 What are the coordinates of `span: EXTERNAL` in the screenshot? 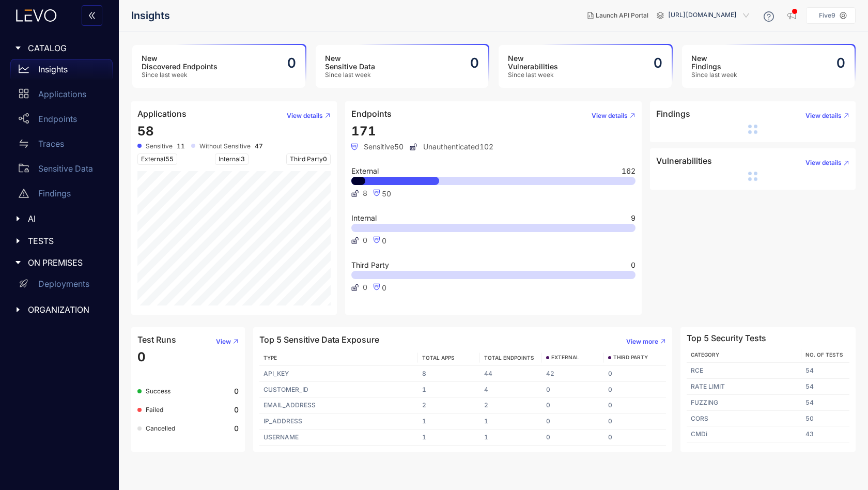 It's located at (565, 358).